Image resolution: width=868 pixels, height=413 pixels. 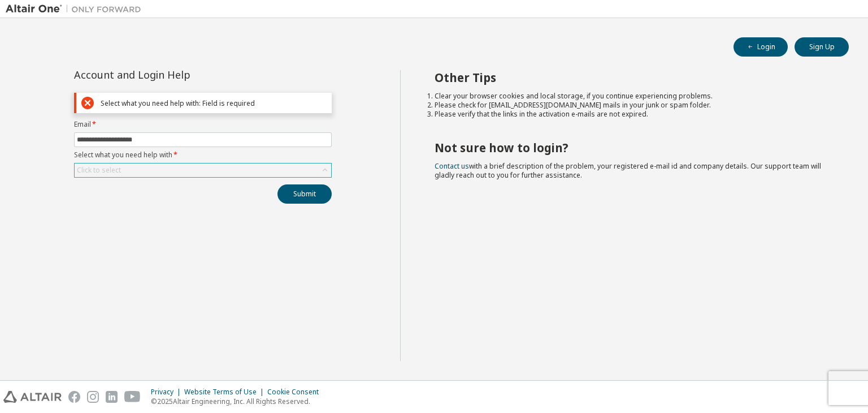 I want to click on img: linkedin.svg, so click(x=112, y=396).